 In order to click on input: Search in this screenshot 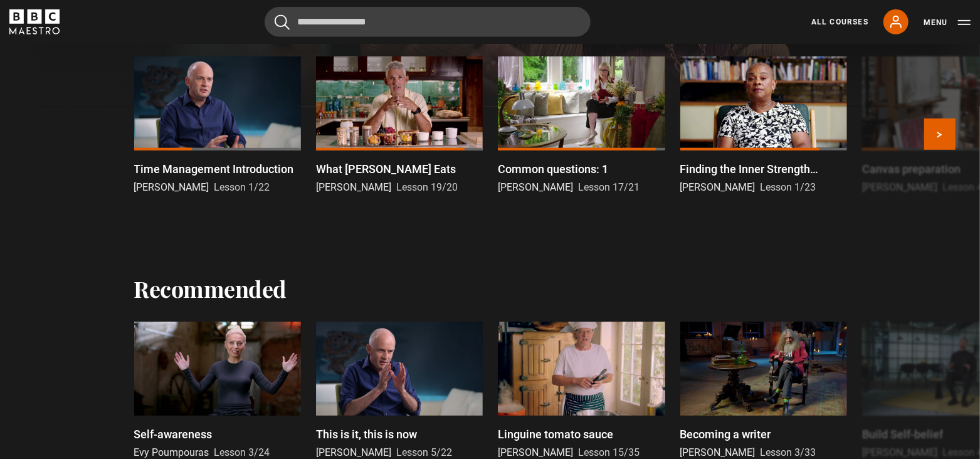, I will do `click(428, 22)`.